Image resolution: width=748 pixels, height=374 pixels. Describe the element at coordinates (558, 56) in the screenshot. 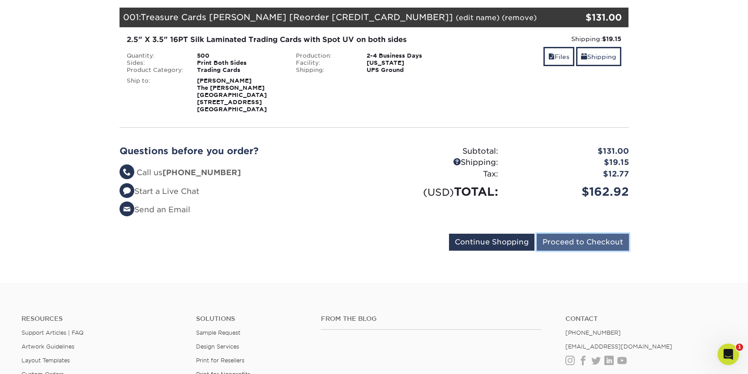

I see `a: Files` at that location.